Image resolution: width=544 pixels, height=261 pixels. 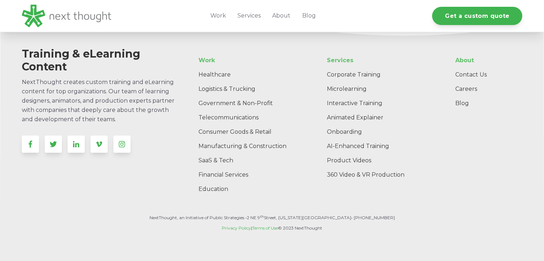 What do you see at coordinates (262, 216) in the screenshot?
I see `sup: th` at bounding box center [262, 216].